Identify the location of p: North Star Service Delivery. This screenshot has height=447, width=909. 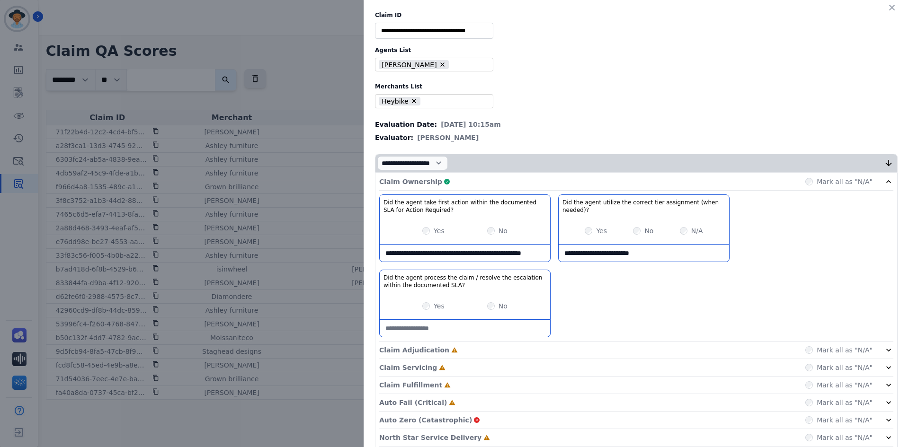
(430, 438).